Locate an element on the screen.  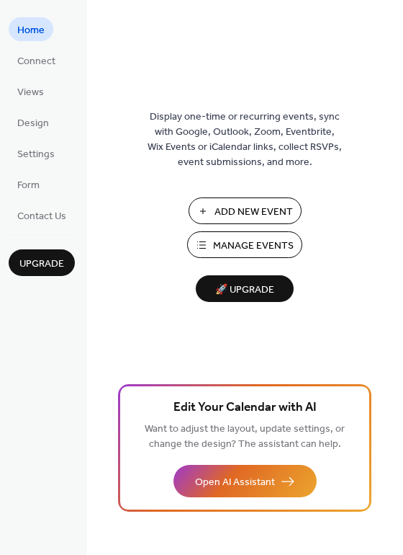
span: Add New Event is located at coordinates (254, 212).